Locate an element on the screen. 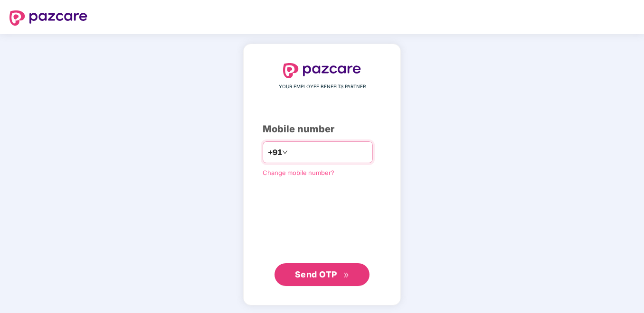 The image size is (644, 313). span: YOUR EMPLOYEE BENEFITS PARTNER is located at coordinates (322, 87).